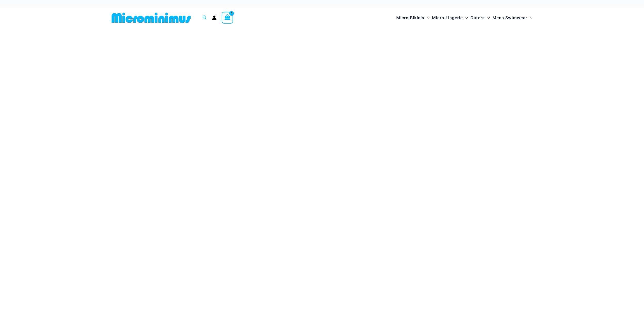 The image size is (644, 322). Describe the element at coordinates (151, 18) in the screenshot. I see `img: MM SHOP LOGO FLAT` at that location.